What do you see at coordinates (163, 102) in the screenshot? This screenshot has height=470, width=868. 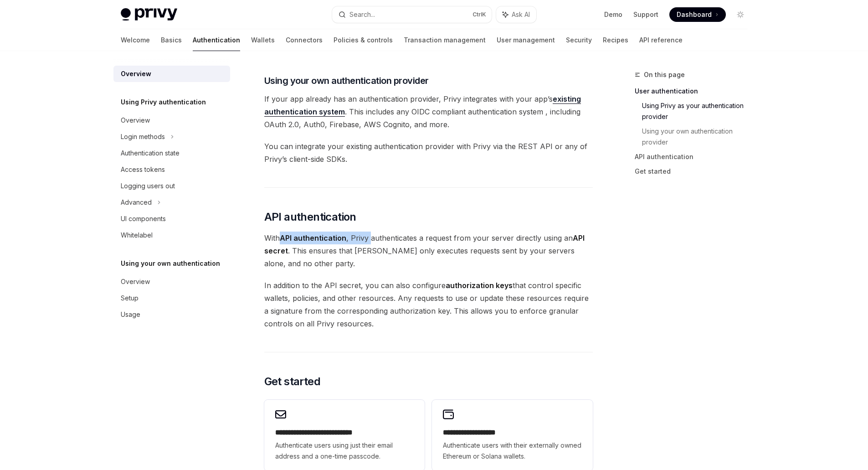 I see `h5: Using Privy authentication` at bounding box center [163, 102].